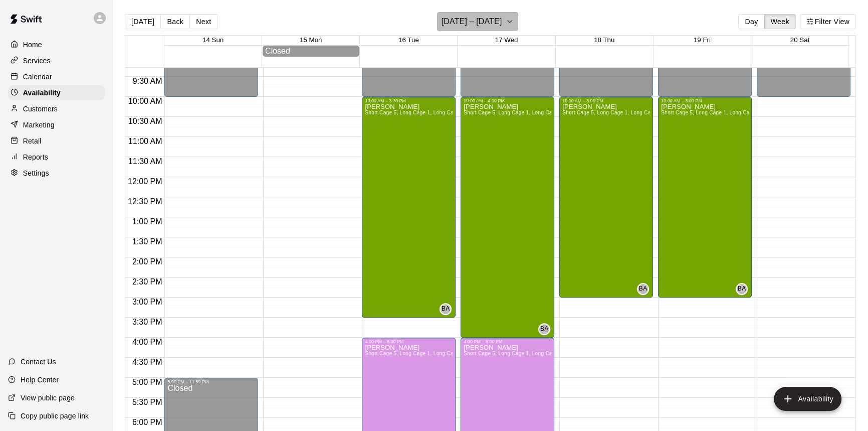 Image resolution: width=868 pixels, height=431 pixels. Describe the element at coordinates (145, 161) in the screenshot. I see `span: 11:30 AM` at that location.